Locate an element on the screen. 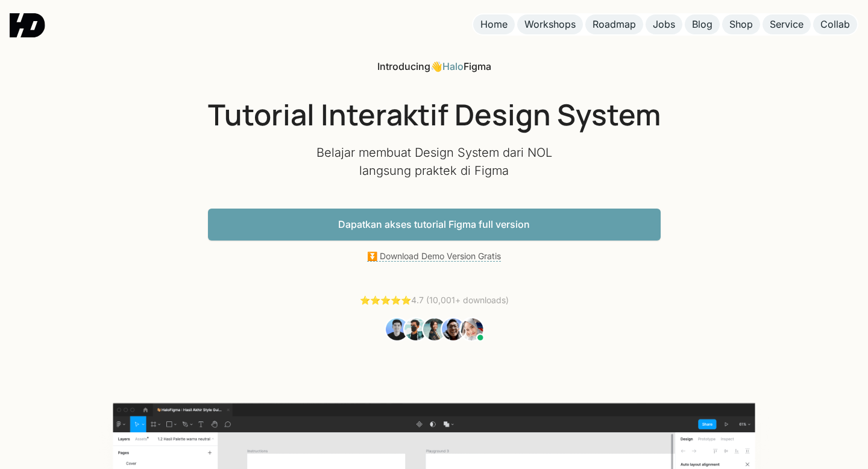 The image size is (868, 469). div: Workshops is located at coordinates (550, 24).